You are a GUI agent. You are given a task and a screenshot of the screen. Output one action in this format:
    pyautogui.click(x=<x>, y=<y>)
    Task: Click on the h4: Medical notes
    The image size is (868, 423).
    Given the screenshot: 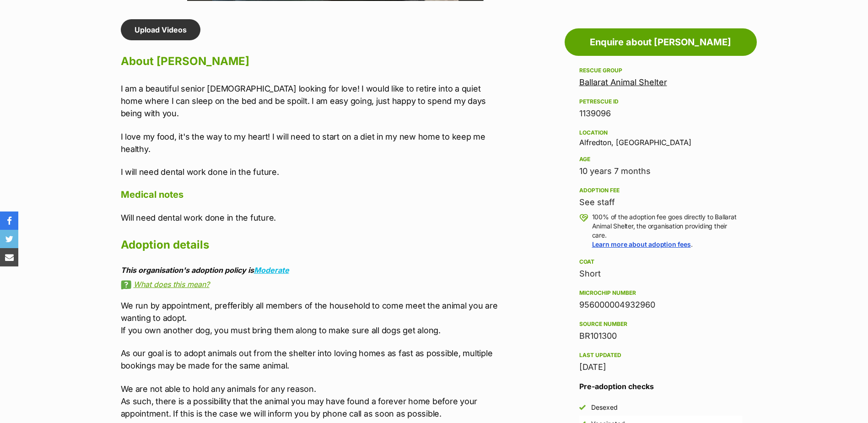 What is the action you would take?
    pyautogui.click(x=309, y=194)
    